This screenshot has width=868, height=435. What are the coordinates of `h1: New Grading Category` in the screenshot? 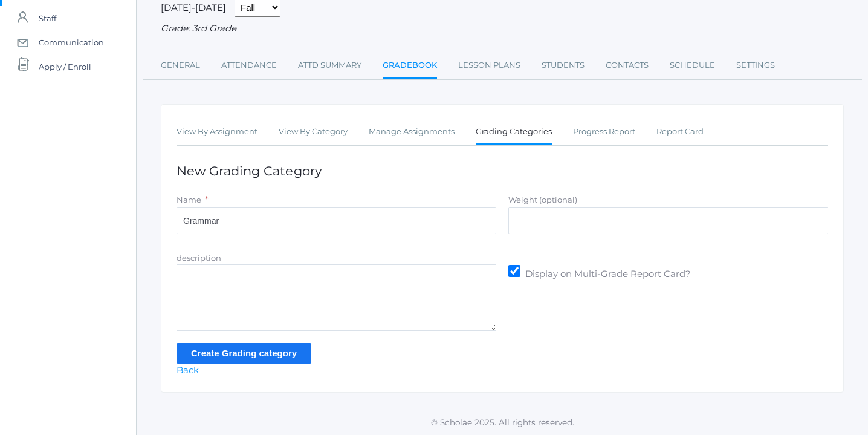 It's located at (502, 171).